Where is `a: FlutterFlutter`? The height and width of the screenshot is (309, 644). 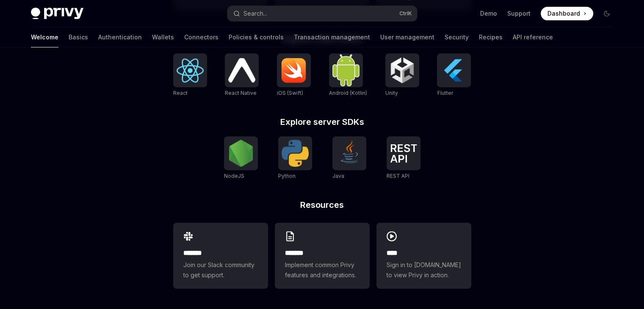 a: FlutterFlutter is located at coordinates (454, 75).